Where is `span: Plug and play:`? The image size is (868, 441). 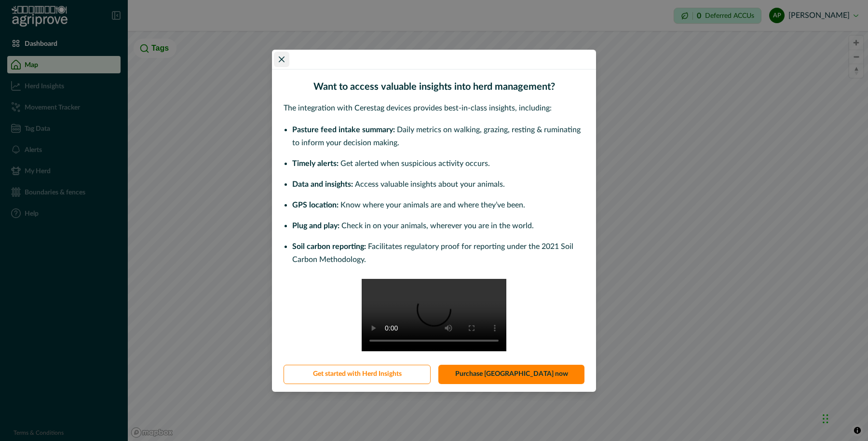 span: Plug and play: is located at coordinates (316, 226).